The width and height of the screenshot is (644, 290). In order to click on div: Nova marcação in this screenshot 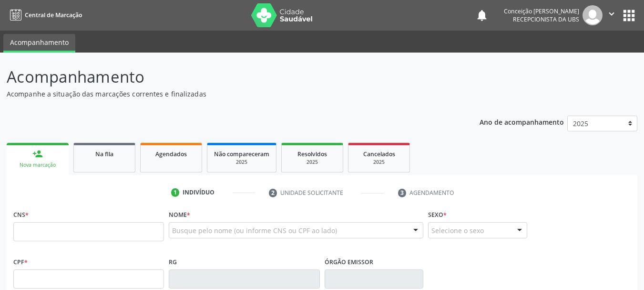, I will do `click(38, 165)`.